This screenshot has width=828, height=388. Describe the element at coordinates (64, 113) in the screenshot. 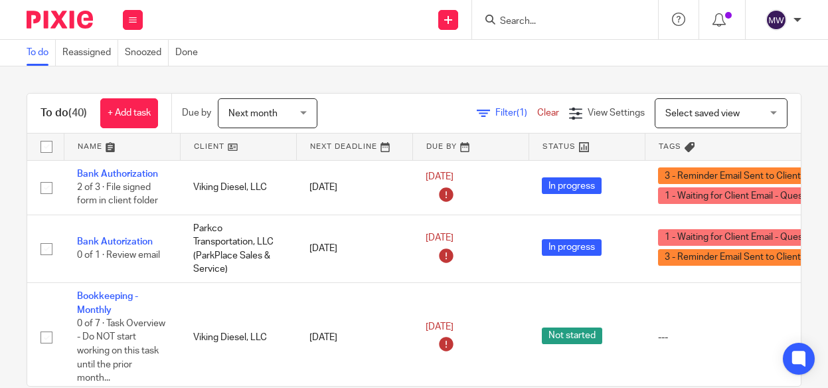

I see `h1: To do` at that location.